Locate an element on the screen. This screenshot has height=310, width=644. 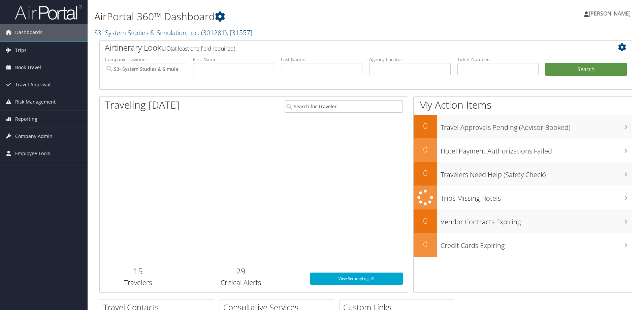
button: Search is located at coordinates (587, 69).